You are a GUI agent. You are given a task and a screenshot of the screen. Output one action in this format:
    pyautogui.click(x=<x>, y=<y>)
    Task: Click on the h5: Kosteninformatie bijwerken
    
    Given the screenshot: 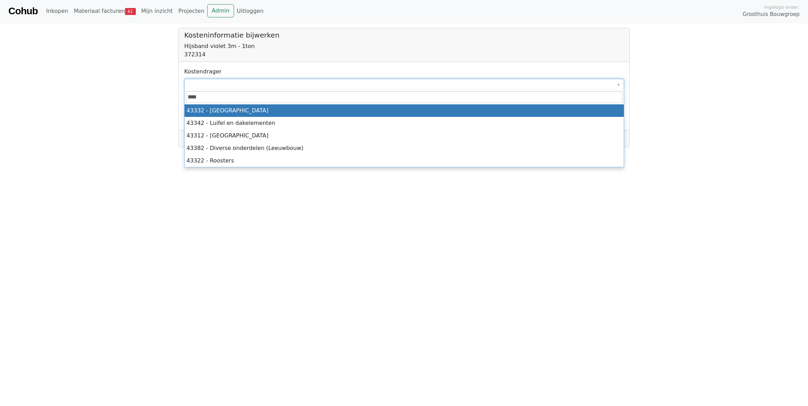 What is the action you would take?
    pyautogui.click(x=404, y=35)
    